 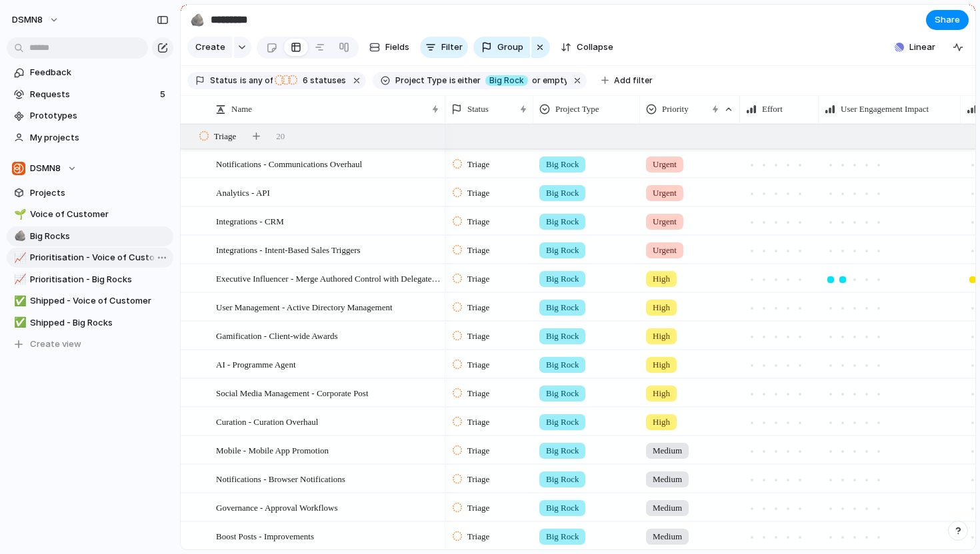 I want to click on button: Create, so click(x=209, y=47).